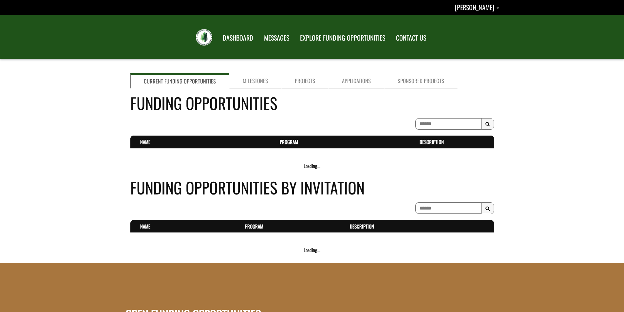  What do you see at coordinates (324, 37) in the screenshot?
I see `nav: Main Navigation` at bounding box center [324, 37].